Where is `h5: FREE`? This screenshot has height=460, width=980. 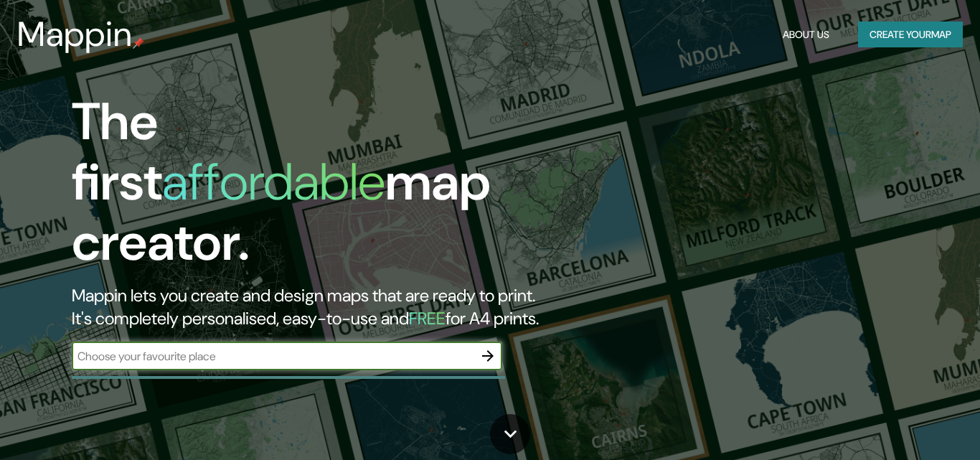 h5: FREE is located at coordinates (427, 318).